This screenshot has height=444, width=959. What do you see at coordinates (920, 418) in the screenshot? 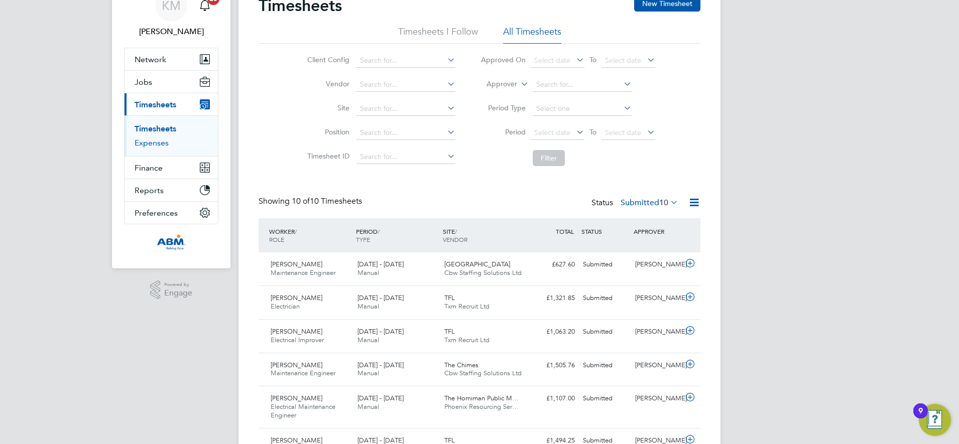
I see `div: 9` at bounding box center [920, 418].